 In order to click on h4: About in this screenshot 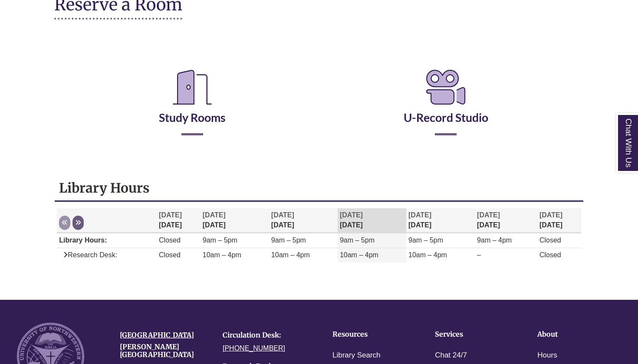, I will do `click(575, 334)`.